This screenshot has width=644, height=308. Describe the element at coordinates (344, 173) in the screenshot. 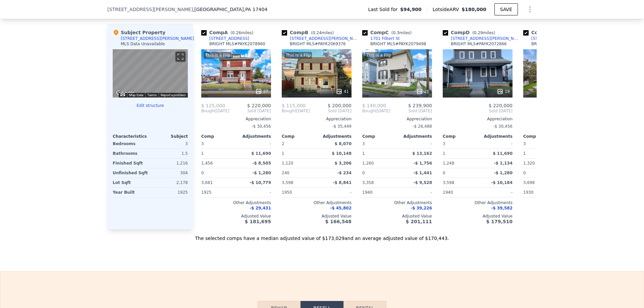

I see `span: -$ 234` at that location.